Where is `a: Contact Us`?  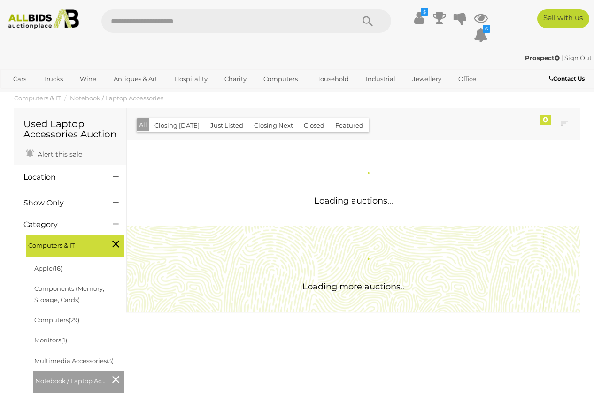 a: Contact Us is located at coordinates (567, 79).